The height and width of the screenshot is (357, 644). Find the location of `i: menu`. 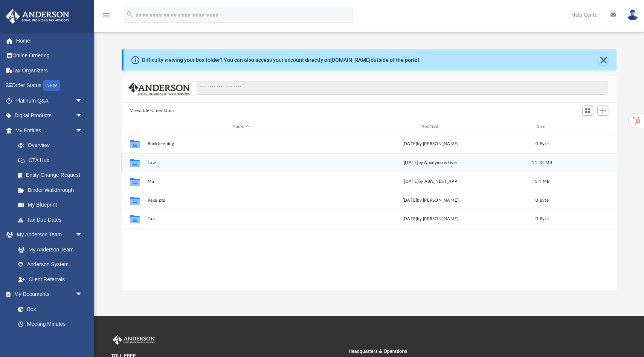

i: menu is located at coordinates (106, 15).